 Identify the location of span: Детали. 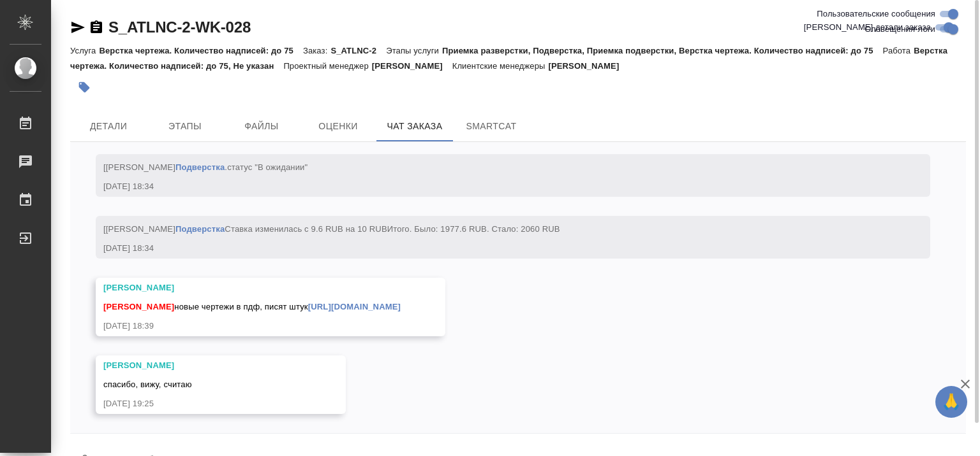
(108, 127).